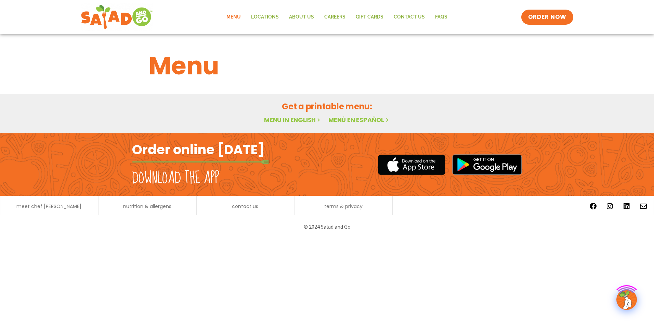 The width and height of the screenshot is (654, 327). What do you see at coordinates (335, 17) in the screenshot?
I see `a: Careers` at bounding box center [335, 17].